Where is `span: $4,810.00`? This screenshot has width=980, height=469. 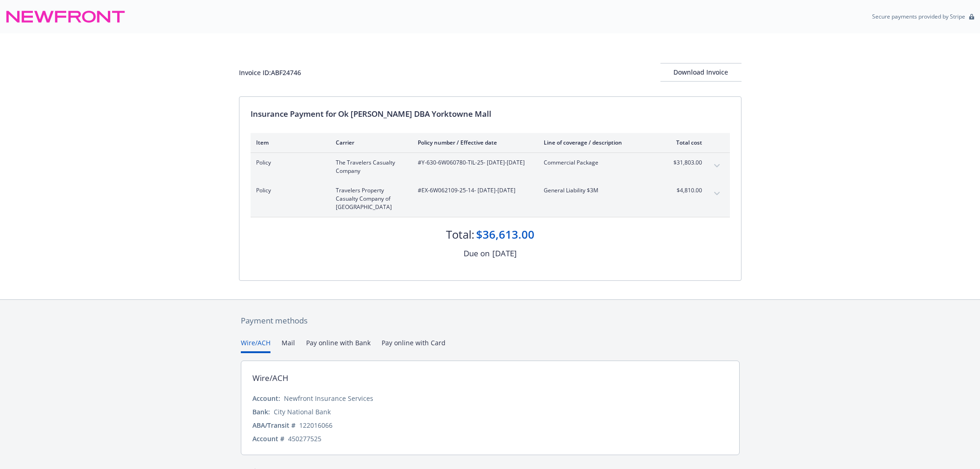
span: $4,810.00 is located at coordinates (685, 191).